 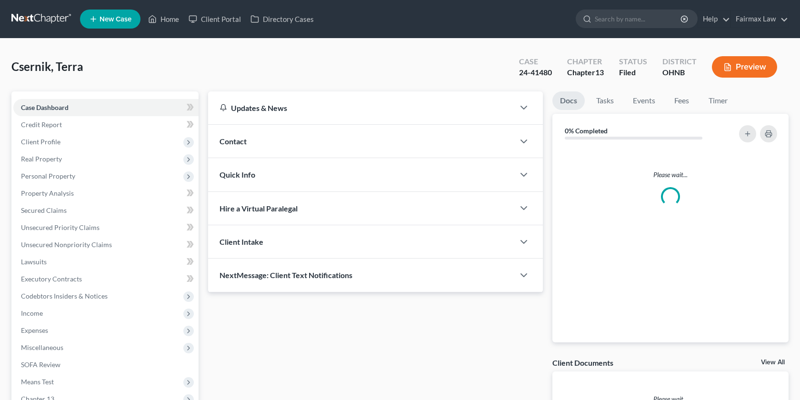 What do you see at coordinates (40, 364) in the screenshot?
I see `span: SOFA Review` at bounding box center [40, 364].